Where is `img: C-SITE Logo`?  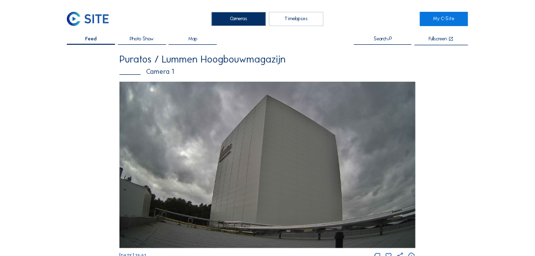 img: C-SITE Logo is located at coordinates (88, 19).